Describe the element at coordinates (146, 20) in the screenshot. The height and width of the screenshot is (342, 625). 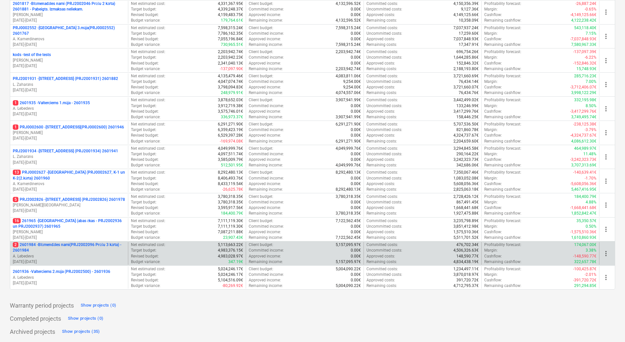
I see `p: Budget variance :` at that location.